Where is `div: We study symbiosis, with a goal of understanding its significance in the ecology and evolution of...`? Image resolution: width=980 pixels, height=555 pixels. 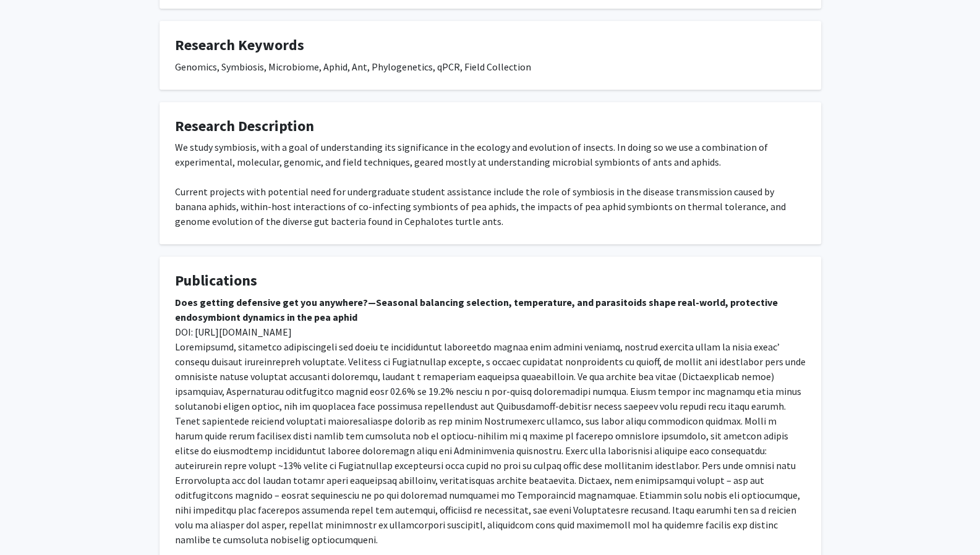
div: We study symbiosis, with a goal of understanding its significance in the ecology and evolution of... is located at coordinates (490, 184).